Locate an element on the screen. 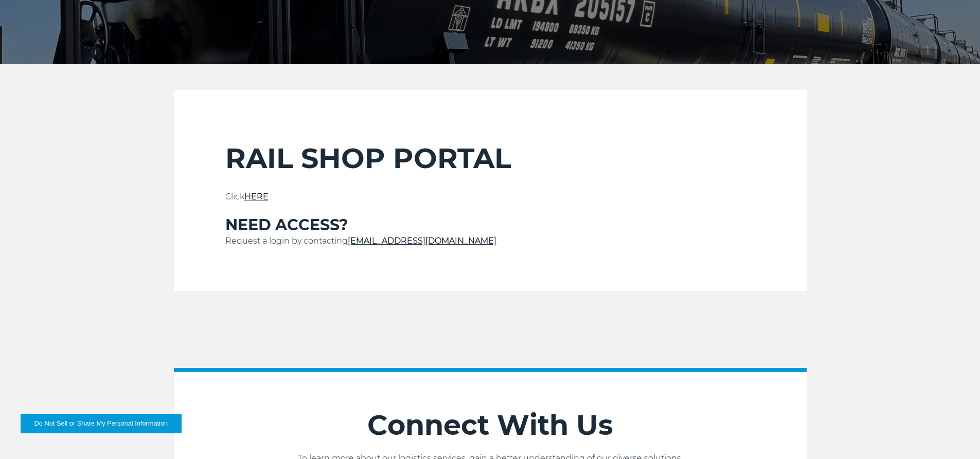  h3: NEED ACCESS? is located at coordinates (490, 225).